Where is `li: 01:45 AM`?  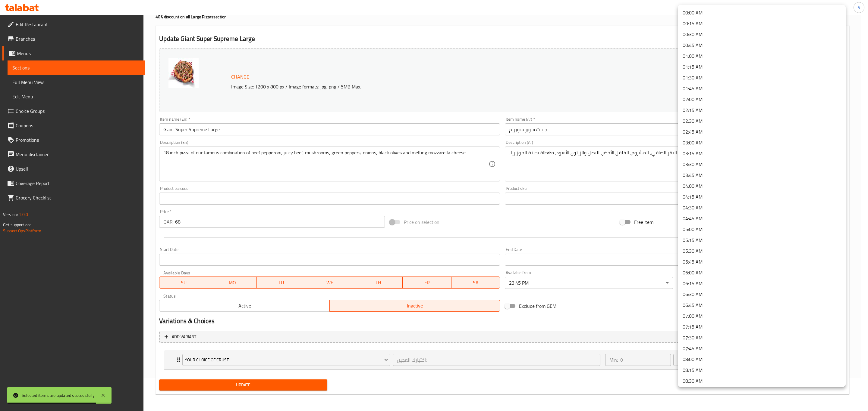 li: 01:45 AM is located at coordinates (762, 88).